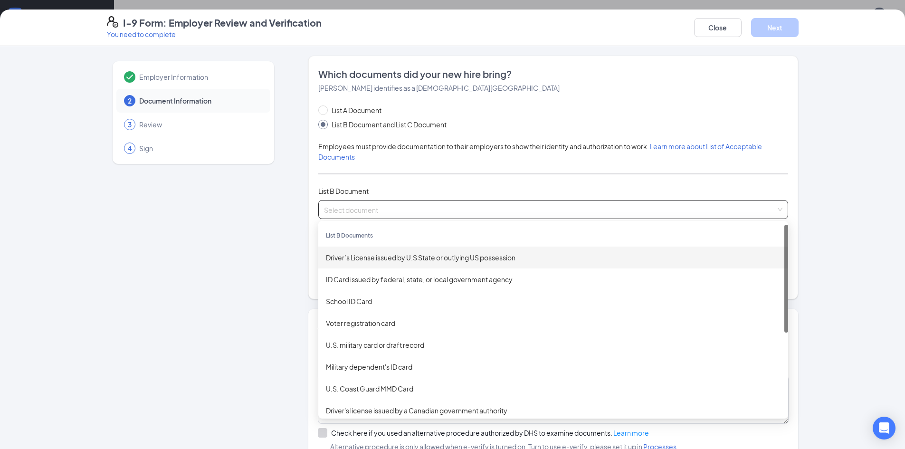 Image resolution: width=905 pixels, height=449 pixels. What do you see at coordinates (553, 367) in the screenshot?
I see `div: Military dependent's ID card` at bounding box center [553, 367].